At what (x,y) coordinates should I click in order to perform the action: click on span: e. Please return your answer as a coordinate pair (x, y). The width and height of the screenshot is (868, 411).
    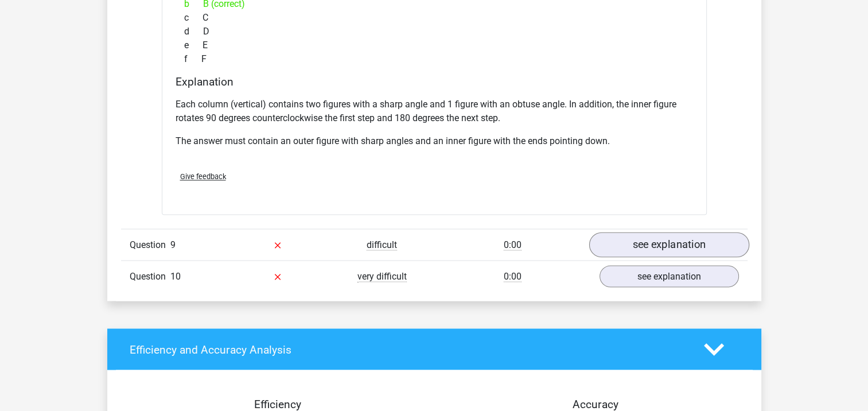
    Looking at the image, I should click on (194, 46).